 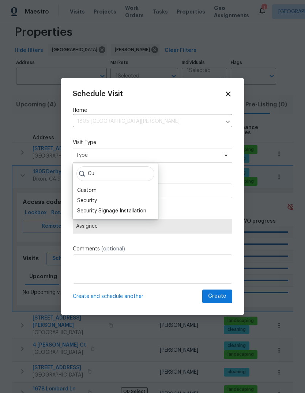 What do you see at coordinates (153, 111) in the screenshot?
I see `label: Home` at bounding box center [153, 111].